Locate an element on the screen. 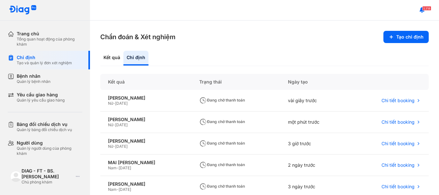 This screenshot has width=439, height=195. div: Quản lý người dùng của phòng khám is located at coordinates (49, 151).